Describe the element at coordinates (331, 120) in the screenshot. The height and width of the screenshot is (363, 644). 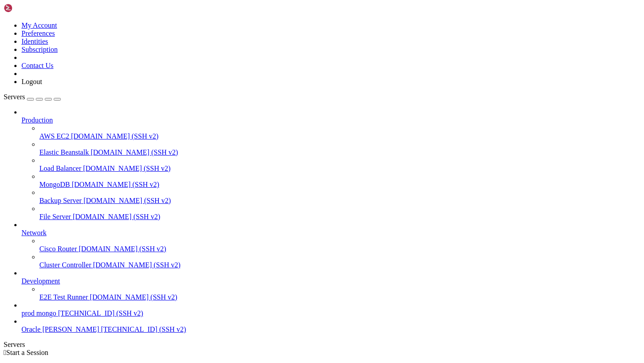
I see `a: Production` at that location.